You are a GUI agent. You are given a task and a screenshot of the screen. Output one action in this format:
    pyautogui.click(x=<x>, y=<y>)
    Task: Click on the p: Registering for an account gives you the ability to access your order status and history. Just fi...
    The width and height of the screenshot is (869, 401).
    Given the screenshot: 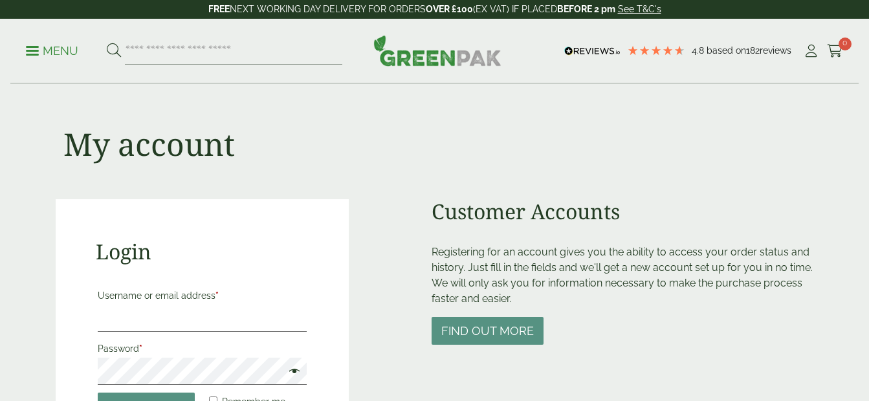 What is the action you would take?
    pyautogui.click(x=622, y=275)
    